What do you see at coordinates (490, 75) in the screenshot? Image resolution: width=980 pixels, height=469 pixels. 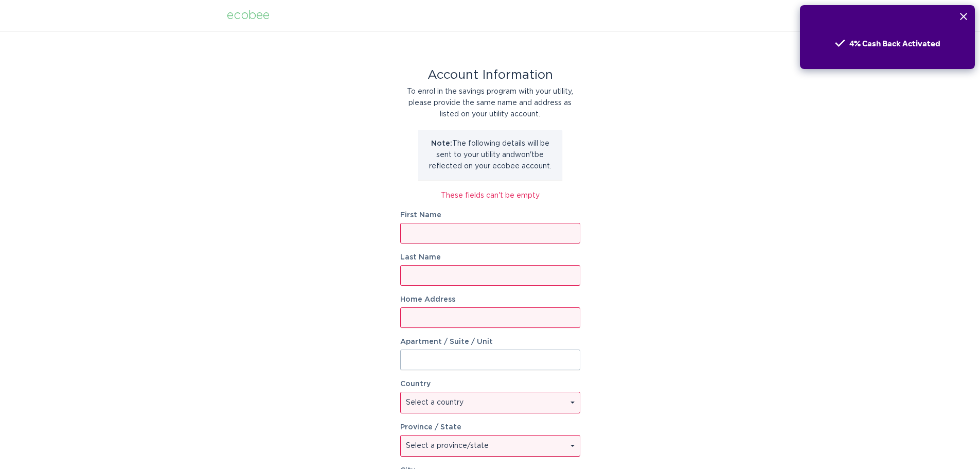 I see `div: Account Information` at bounding box center [490, 75].